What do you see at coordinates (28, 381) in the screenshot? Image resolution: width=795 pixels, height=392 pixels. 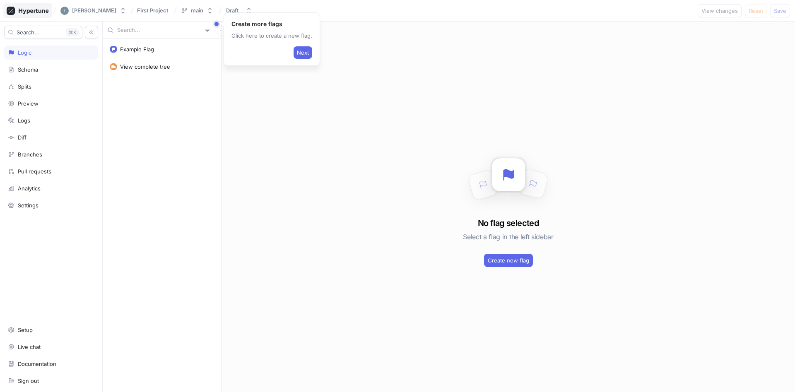 I see `div: Sign out` at bounding box center [28, 381].